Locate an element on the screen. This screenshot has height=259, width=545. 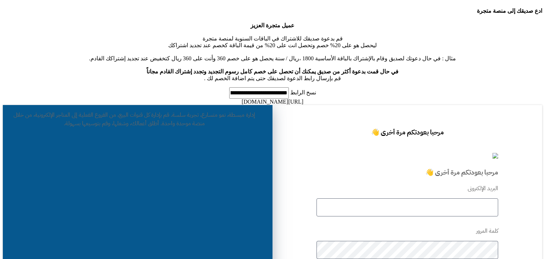
b: عميل متجرة العزيز is located at coordinates (273, 25).